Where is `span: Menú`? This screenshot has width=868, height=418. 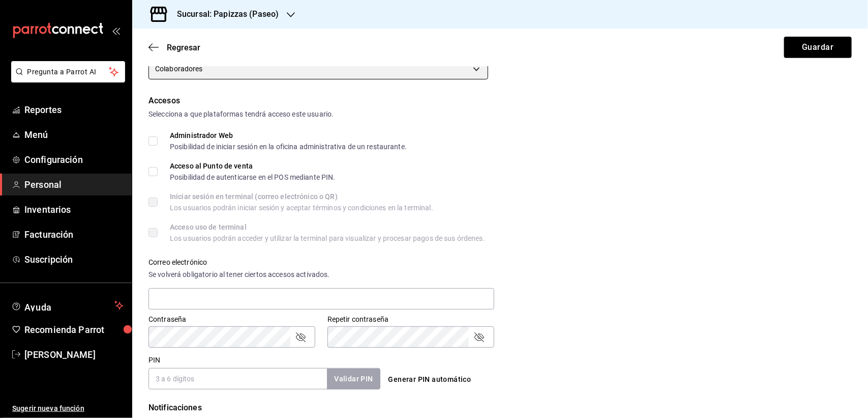
span: Menú is located at coordinates (74, 134).